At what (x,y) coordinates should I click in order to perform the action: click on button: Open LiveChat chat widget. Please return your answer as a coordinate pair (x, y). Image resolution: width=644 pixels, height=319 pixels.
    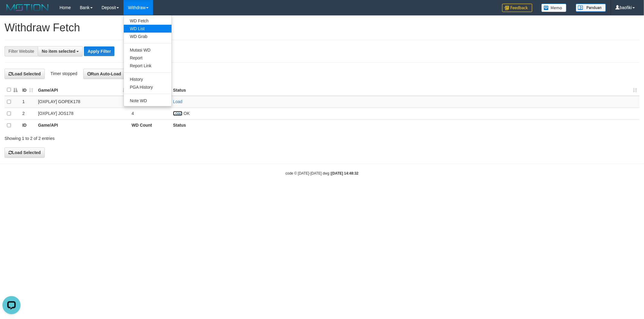
    Looking at the image, I should click on (11, 11).